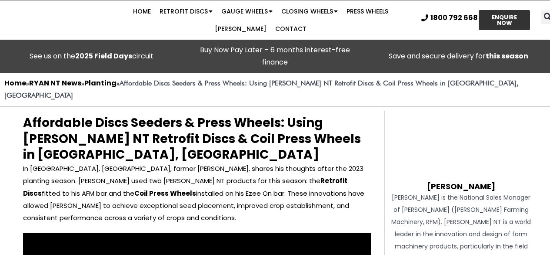 This screenshot has width=550, height=255. Describe the element at coordinates (459, 56) in the screenshot. I see `p: Save and secure delivery for` at that location.